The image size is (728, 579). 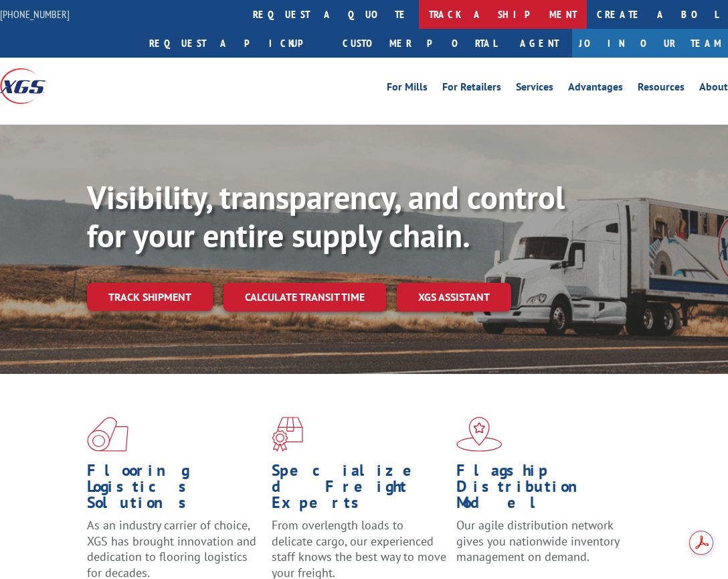 What do you see at coordinates (107, 434) in the screenshot?
I see `img: xgs-icon-total-supply-chain-intelligence-red` at bounding box center [107, 434].